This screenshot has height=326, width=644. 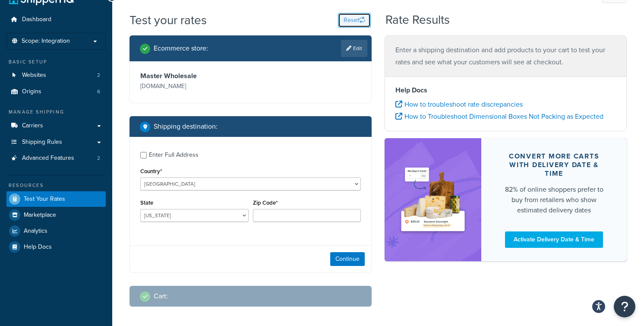 What do you see at coordinates (37, 20) in the screenshot?
I see `span: Dashboard` at bounding box center [37, 20].